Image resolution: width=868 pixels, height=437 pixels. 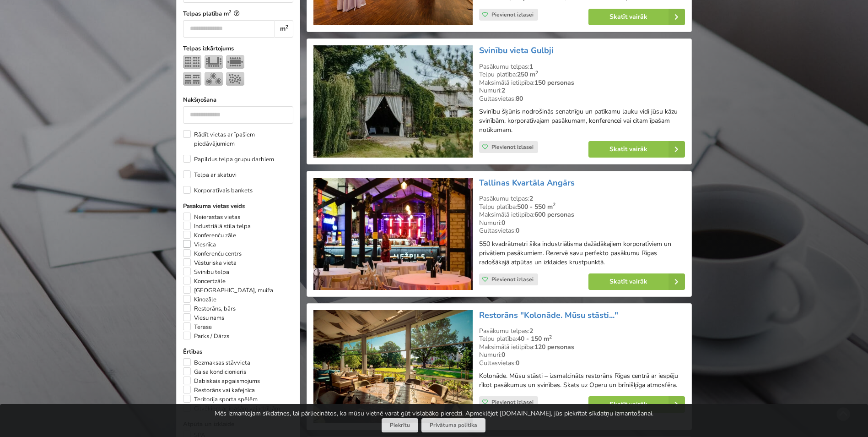 I want to click on a: Restorāns, bārs | Rīga | Restorāns "Kolonāde. Mūsu stāsti...", so click(x=393, y=366).